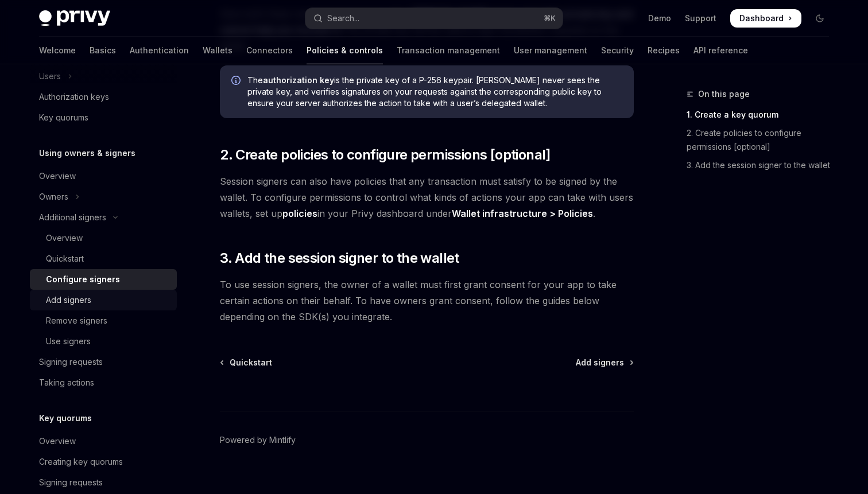 This screenshot has height=494, width=868. I want to click on a: Use signers, so click(103, 341).